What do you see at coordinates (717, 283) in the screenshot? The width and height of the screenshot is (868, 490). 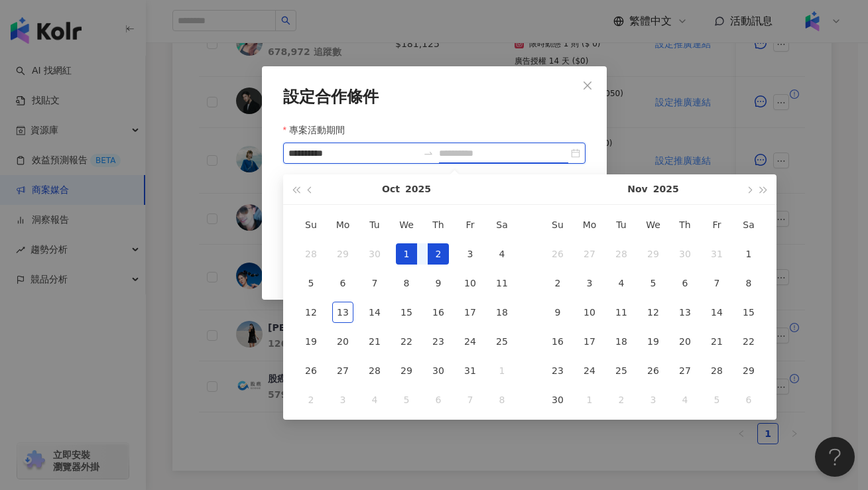 I see `td: 2025-11-07` at bounding box center [717, 283].